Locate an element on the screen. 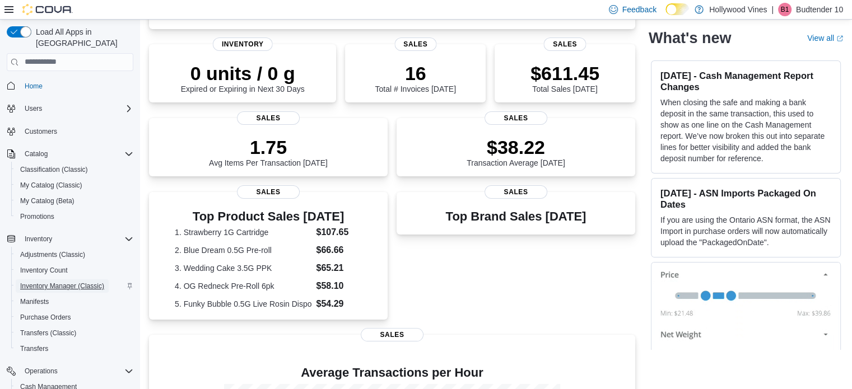 The width and height of the screenshot is (852, 389). a: Inventory Count is located at coordinates (44, 270).